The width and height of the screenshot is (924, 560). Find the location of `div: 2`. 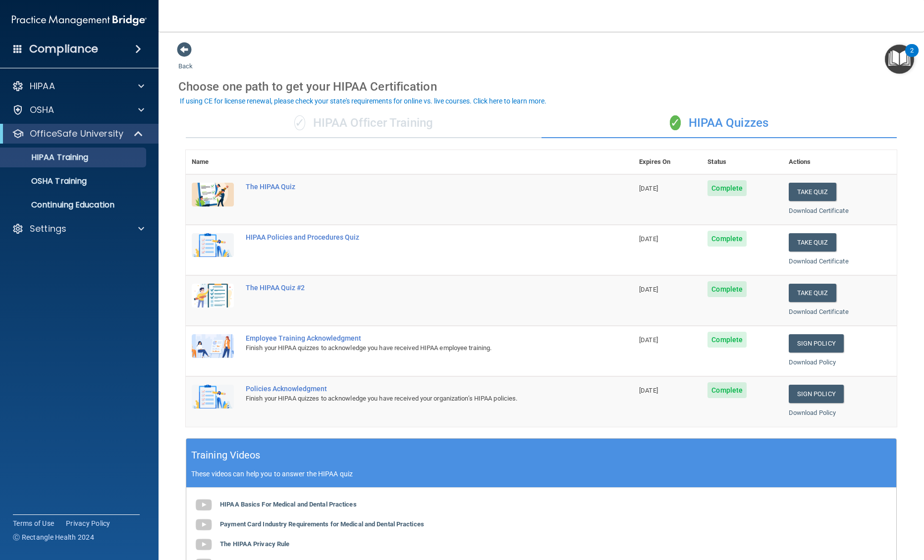

div: 2 is located at coordinates (911, 57).